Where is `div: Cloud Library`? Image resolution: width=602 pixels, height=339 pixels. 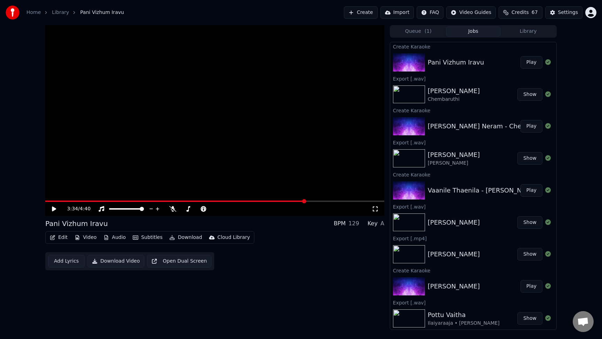
div: Cloud Library is located at coordinates (233, 237).